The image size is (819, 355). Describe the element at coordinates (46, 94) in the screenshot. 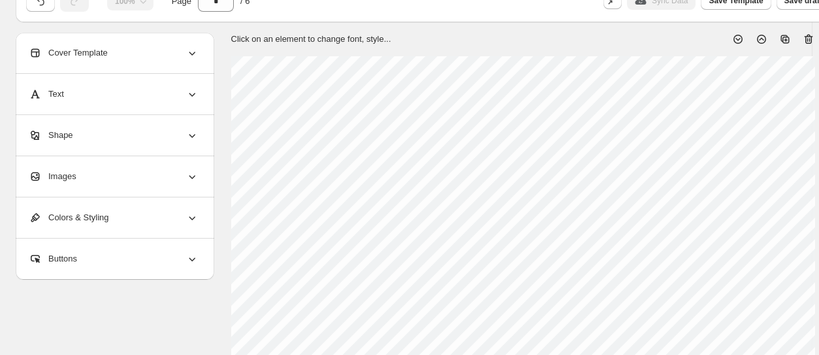

I see `span: Text` at that location.